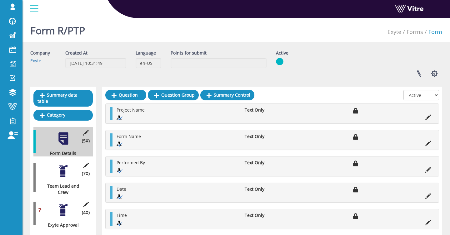 The height and width of the screenshot is (235, 450). What do you see at coordinates (40, 53) in the screenshot?
I see `label: Company` at bounding box center [40, 53].